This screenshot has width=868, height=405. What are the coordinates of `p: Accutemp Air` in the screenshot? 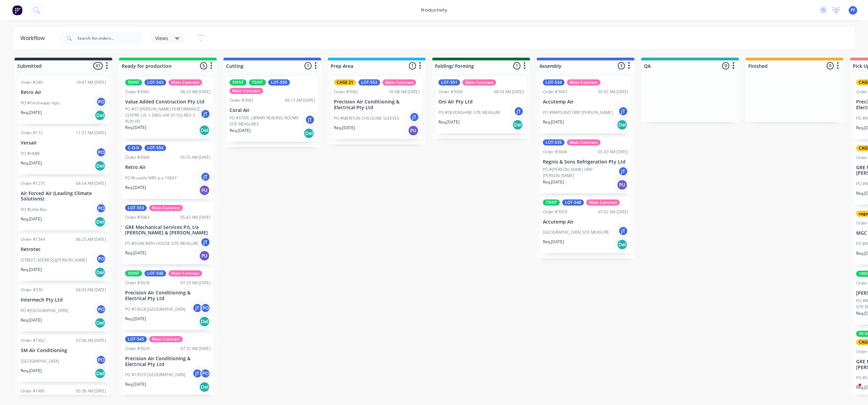 It's located at (586, 102).